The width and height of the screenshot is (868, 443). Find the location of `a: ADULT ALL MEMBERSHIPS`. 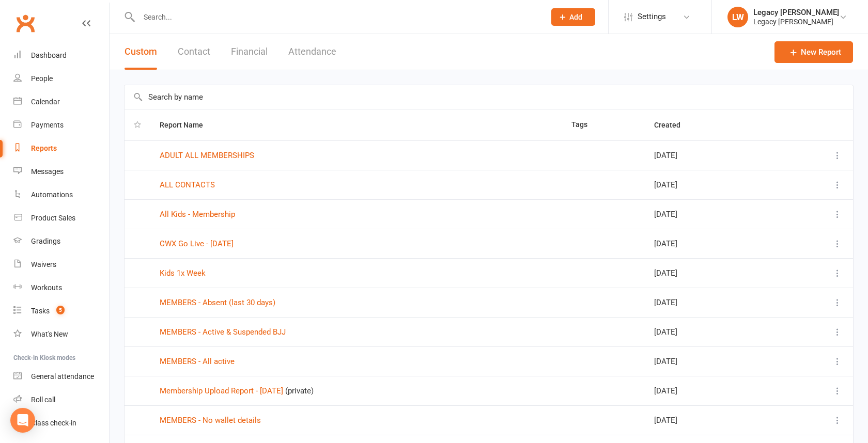

a: ADULT ALL MEMBERSHIPS is located at coordinates (206, 156).